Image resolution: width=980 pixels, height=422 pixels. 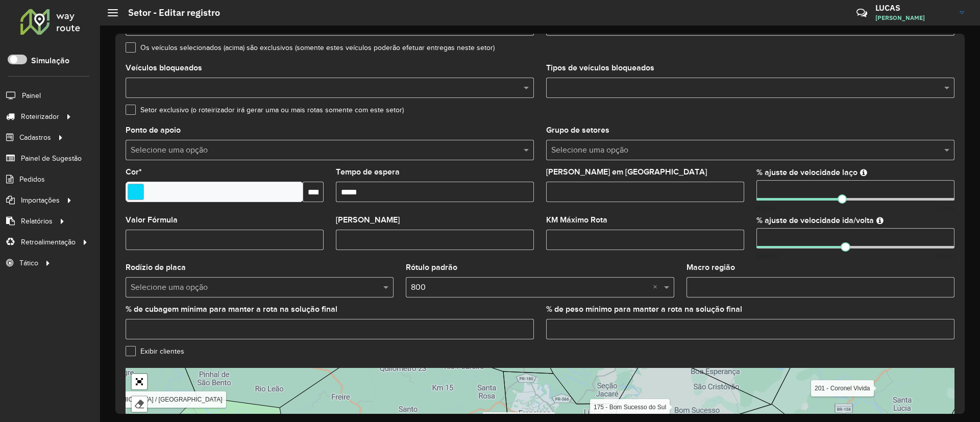 What do you see at coordinates (50, 60) in the screenshot?
I see `label: Simulação` at bounding box center [50, 60].